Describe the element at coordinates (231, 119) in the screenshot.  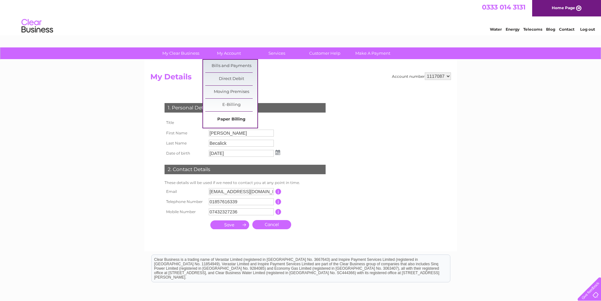
I see `a: Paper Billing` at that location.